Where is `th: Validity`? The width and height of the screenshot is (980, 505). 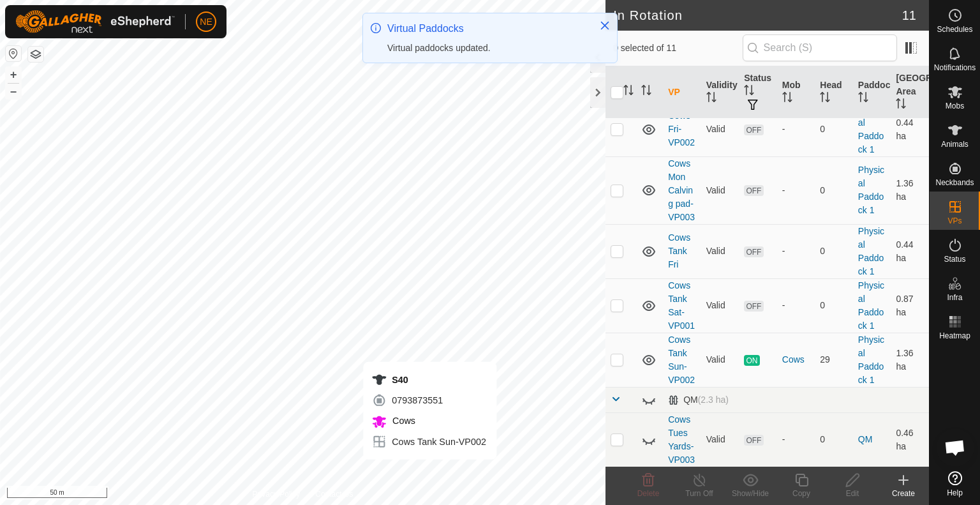 th: Validity is located at coordinates (720, 93).